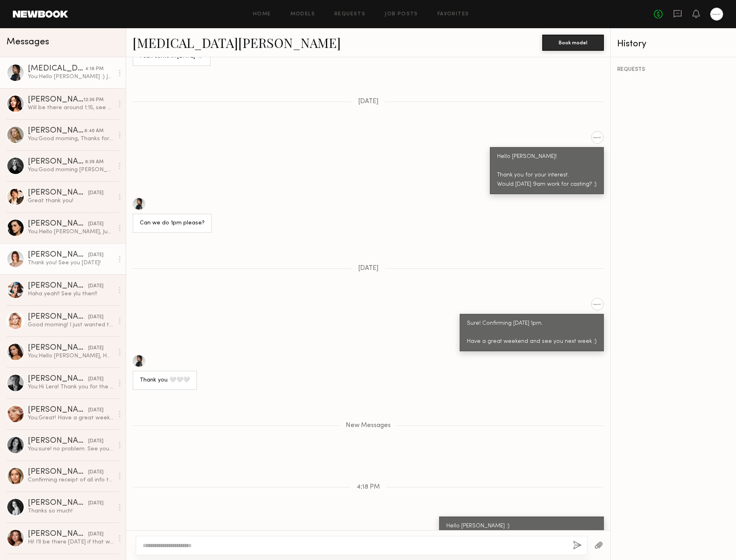  Describe the element at coordinates (673, 70) in the screenshot. I see `div: REQUESTS` at that location.